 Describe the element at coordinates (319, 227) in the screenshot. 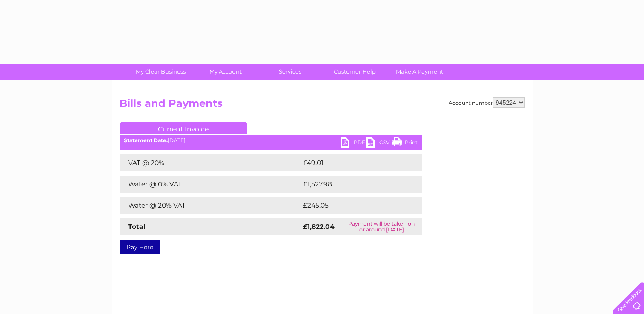

I see `strong: £1,822.04` at that location.